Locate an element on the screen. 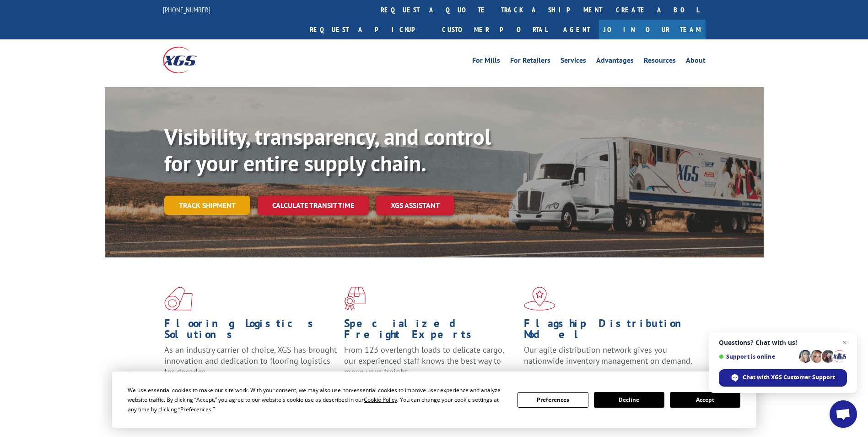 This screenshot has width=868, height=437. div: We use essential cookies to make our site work. With your consent, we may also use non-essential ... is located at coordinates (317, 400).